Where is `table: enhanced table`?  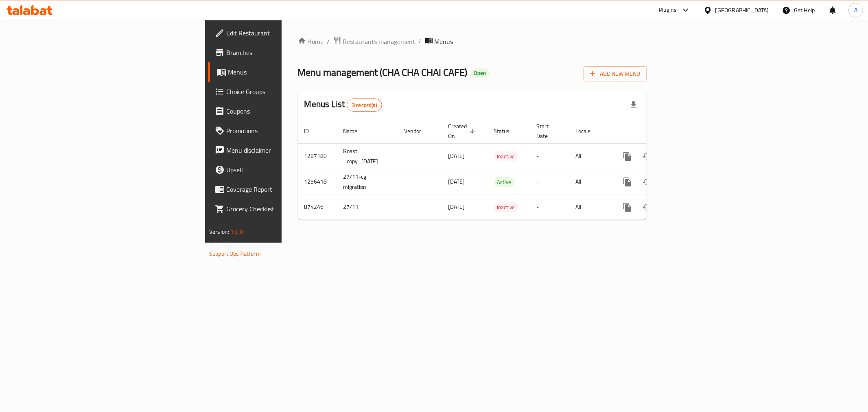
table: enhanced table is located at coordinates (500, 169).